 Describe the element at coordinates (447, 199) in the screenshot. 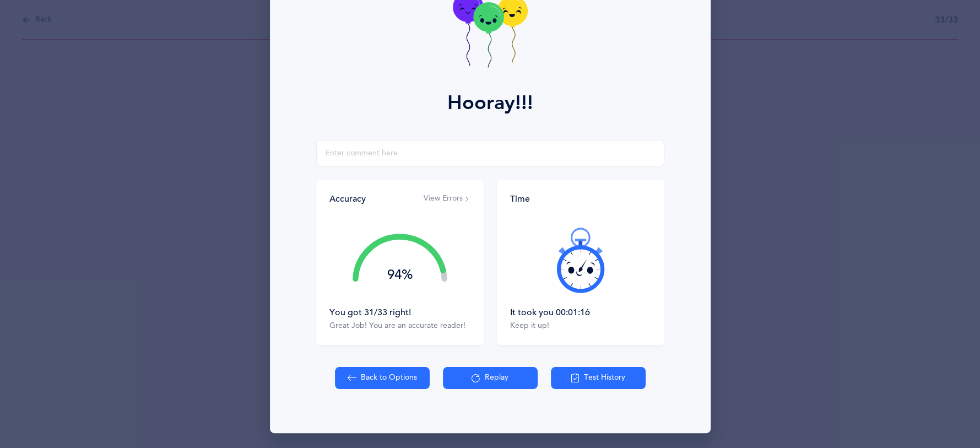

I see `button: View Errors` at that location.